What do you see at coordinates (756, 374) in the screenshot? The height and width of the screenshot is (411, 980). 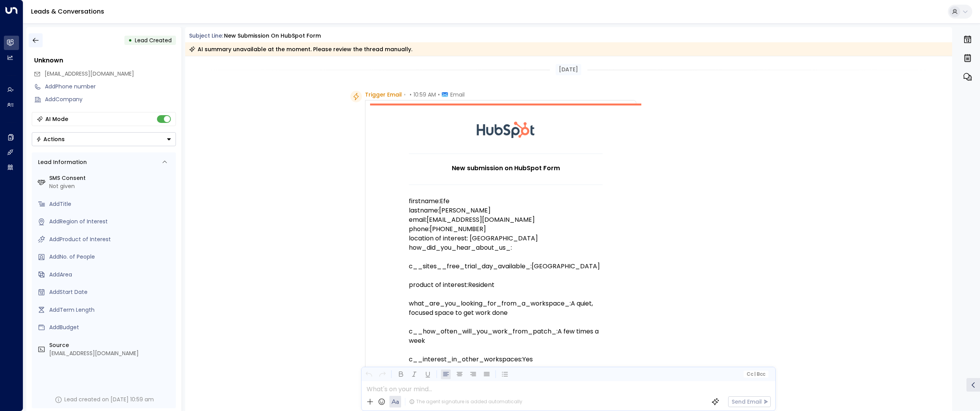 I see `button: Cc|Bcc` at bounding box center [756, 374].